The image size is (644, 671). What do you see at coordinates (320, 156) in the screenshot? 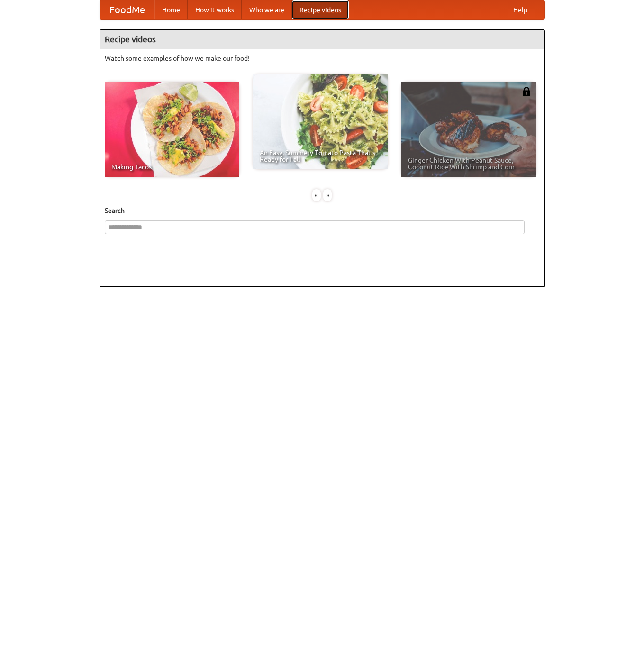
I see `span: An Easy, Summery Tomato Pasta That's Ready for Fall` at bounding box center [320, 156].